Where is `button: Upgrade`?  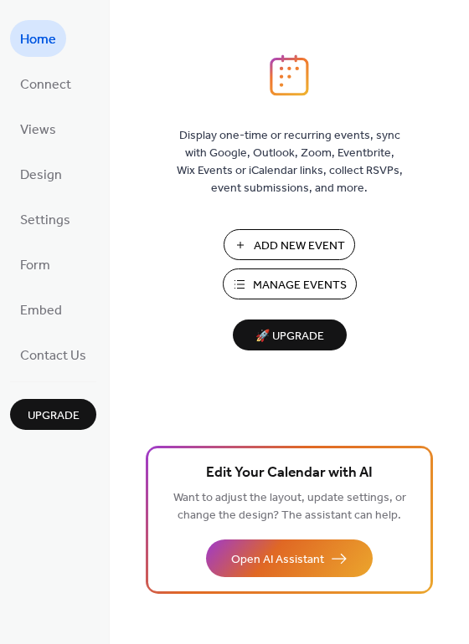
button: Upgrade is located at coordinates (53, 414).